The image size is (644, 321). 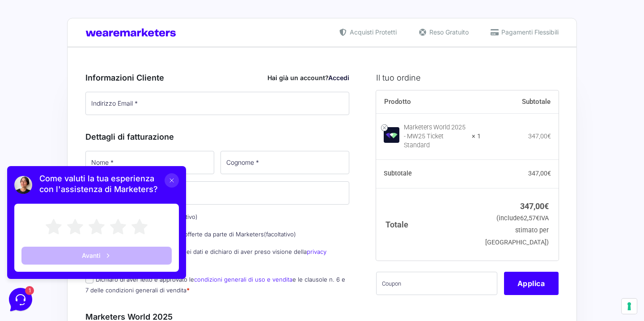 What do you see at coordinates (308, 77) in the screenshot?
I see `div: Hai già un account?` at bounding box center [308, 77].